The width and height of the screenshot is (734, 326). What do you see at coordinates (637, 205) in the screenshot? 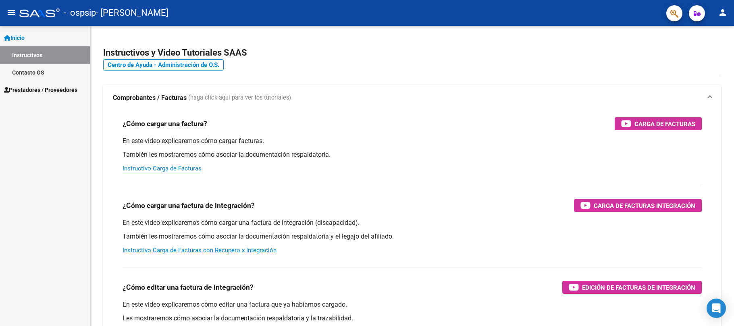
I see `button: Carga de Facturas Integración` at bounding box center [637, 205].